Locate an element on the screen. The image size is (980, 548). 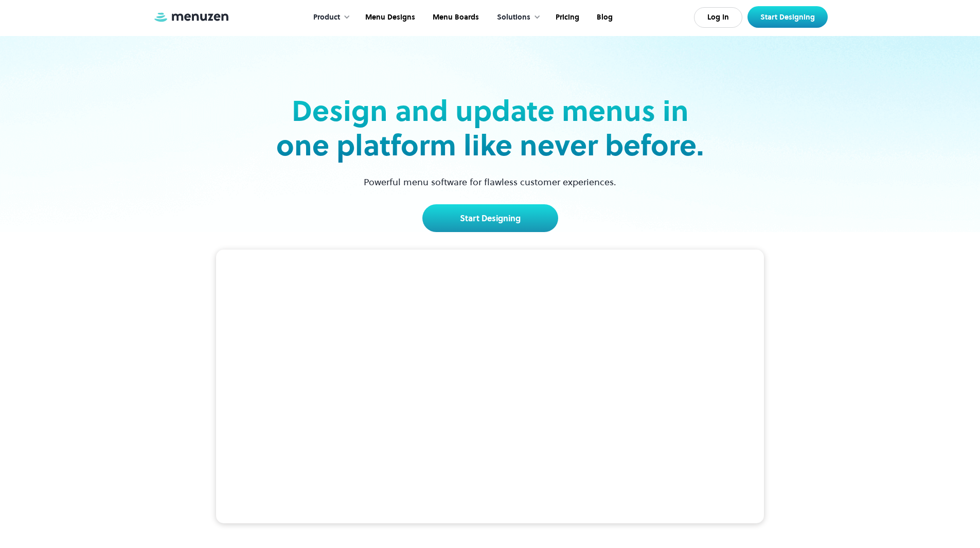
a: Pricing is located at coordinates (567, 17).